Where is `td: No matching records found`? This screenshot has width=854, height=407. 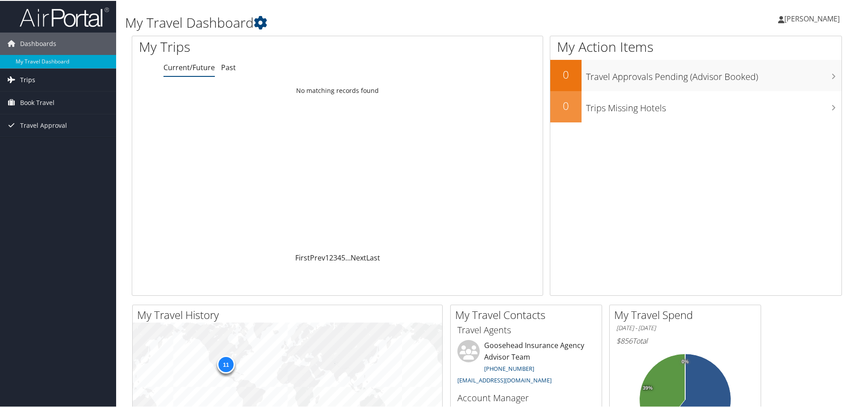 td: No matching records found is located at coordinates (337, 90).